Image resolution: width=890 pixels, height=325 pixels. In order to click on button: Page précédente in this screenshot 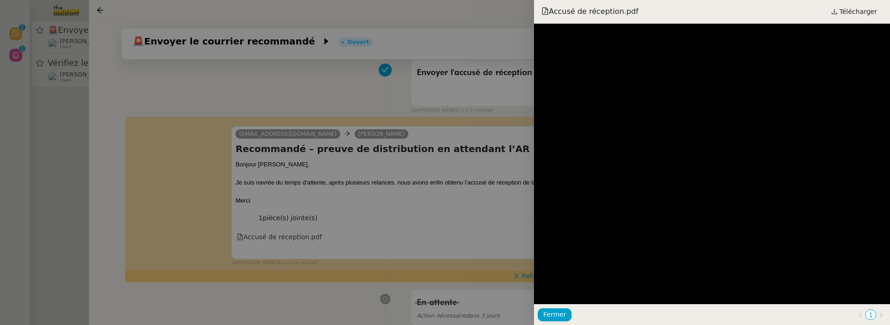, I will do `click(861, 315)`.